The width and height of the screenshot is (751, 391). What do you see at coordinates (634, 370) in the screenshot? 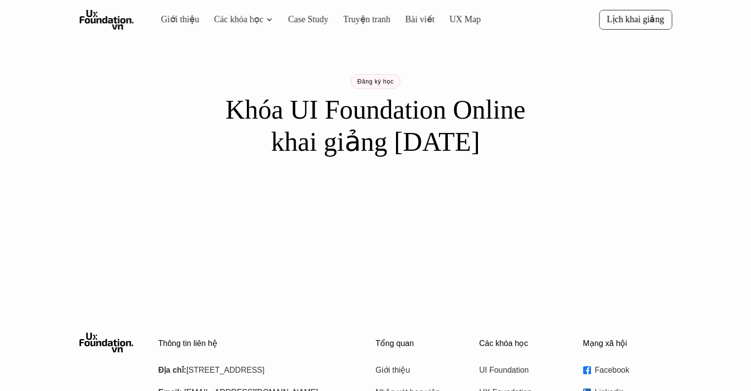
I see `p: Facebook` at bounding box center [634, 370].